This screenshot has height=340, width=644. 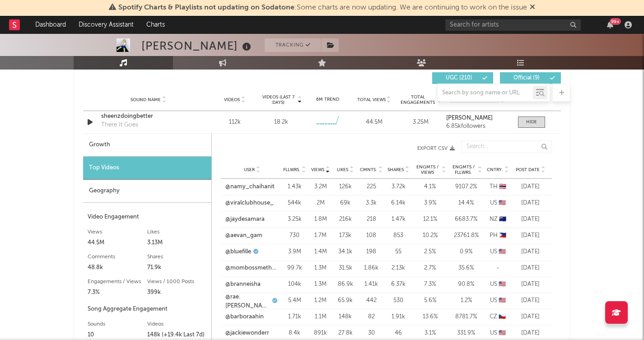 I want to click on div: 55, so click(x=398, y=252).